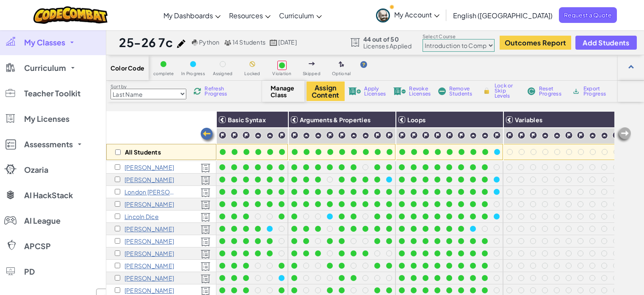 This screenshot has height=295, width=644. What do you see at coordinates (249, 42) in the screenshot?
I see `span: 14 Students` at bounding box center [249, 42].